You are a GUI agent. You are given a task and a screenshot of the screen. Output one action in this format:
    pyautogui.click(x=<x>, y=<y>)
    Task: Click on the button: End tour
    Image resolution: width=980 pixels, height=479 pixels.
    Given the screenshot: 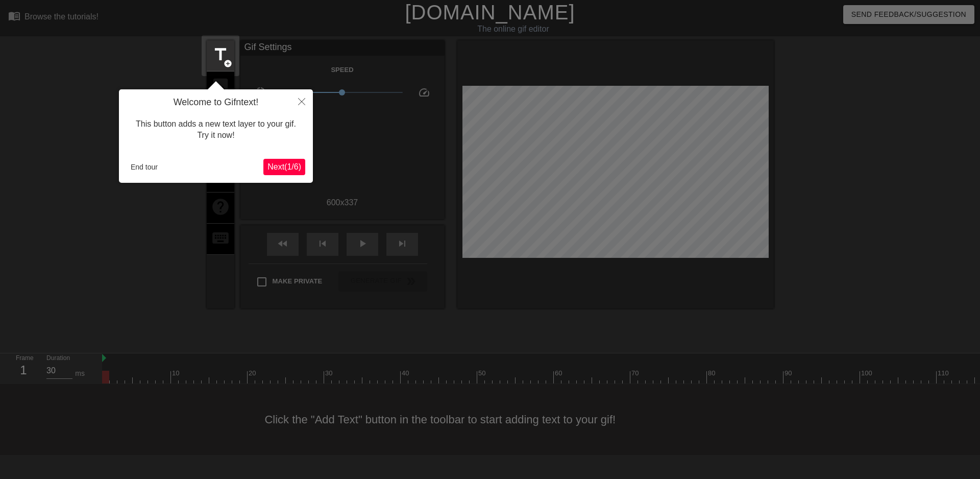 What is the action you would take?
    pyautogui.click(x=144, y=167)
    